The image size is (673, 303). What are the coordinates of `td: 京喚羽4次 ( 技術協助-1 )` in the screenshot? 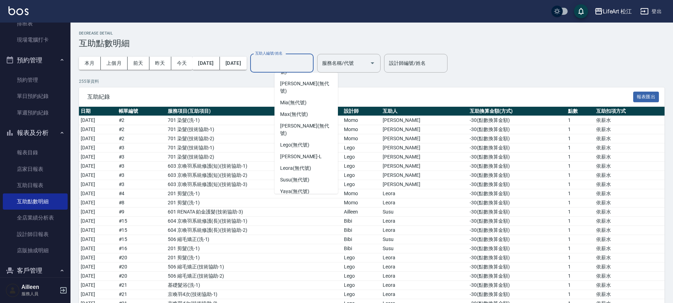 It's located at (254, 295).